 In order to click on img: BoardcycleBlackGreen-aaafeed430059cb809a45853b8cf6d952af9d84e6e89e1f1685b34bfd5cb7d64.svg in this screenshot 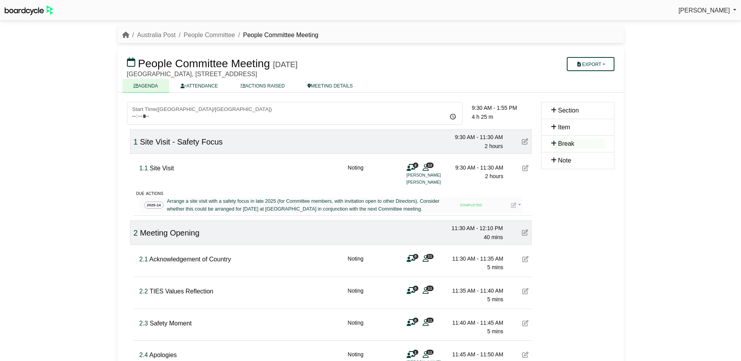, I will do `click(29, 10)`.